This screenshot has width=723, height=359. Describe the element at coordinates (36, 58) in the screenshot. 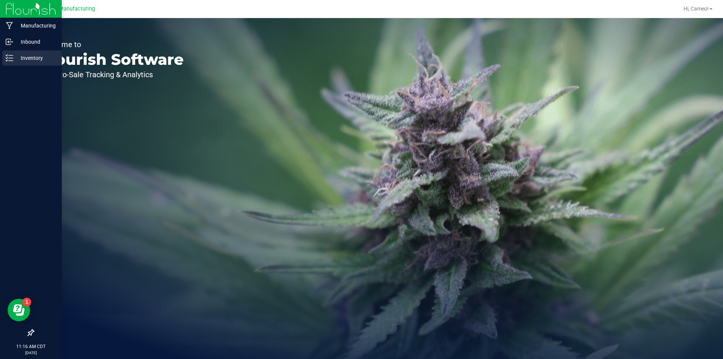

I see `p: Inventory` at that location.